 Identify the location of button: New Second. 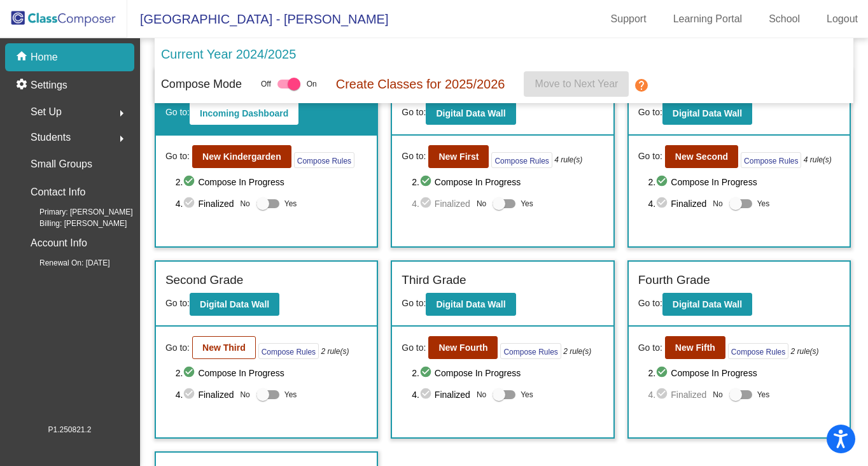
(701, 156).